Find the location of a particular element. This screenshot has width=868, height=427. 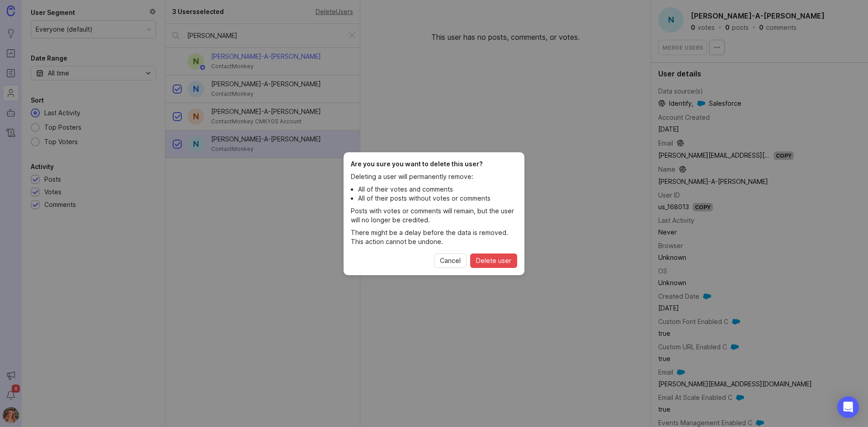

button: Cancel is located at coordinates (450, 261).